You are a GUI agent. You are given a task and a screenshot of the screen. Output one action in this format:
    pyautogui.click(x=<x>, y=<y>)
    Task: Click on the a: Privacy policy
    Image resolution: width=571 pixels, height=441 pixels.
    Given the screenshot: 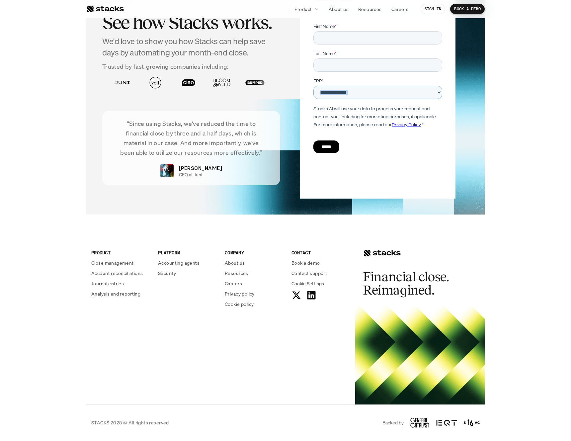 What is the action you would take?
    pyautogui.click(x=254, y=293)
    